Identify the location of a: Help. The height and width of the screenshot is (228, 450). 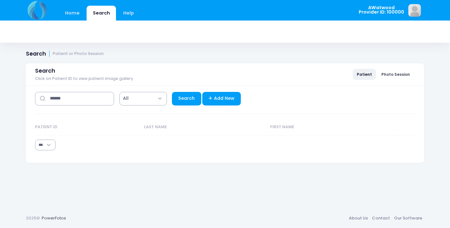
(129, 13).